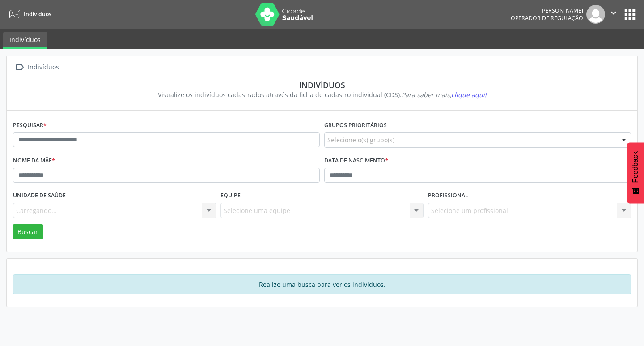 This screenshot has width=644, height=346. What do you see at coordinates (444, 94) in the screenshot?
I see `i: Para saber mais,` at bounding box center [444, 94].